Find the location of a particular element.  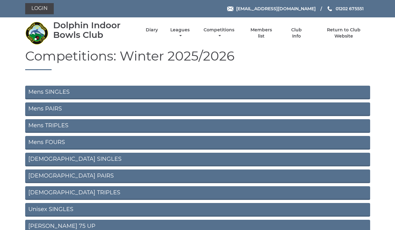

img: Dolphin Indoor Bowls Club is located at coordinates (37, 33).